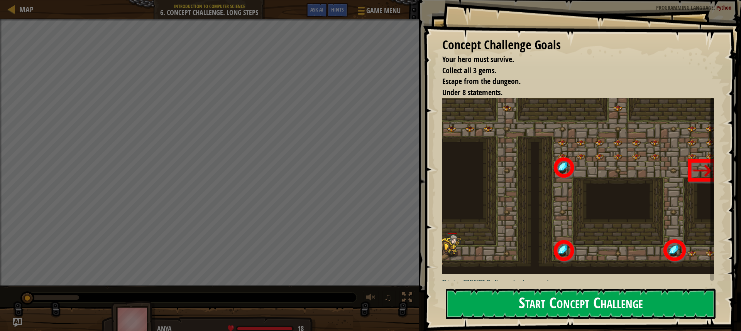  Describe the element at coordinates (26, 9) in the screenshot. I see `span: Map` at that location.